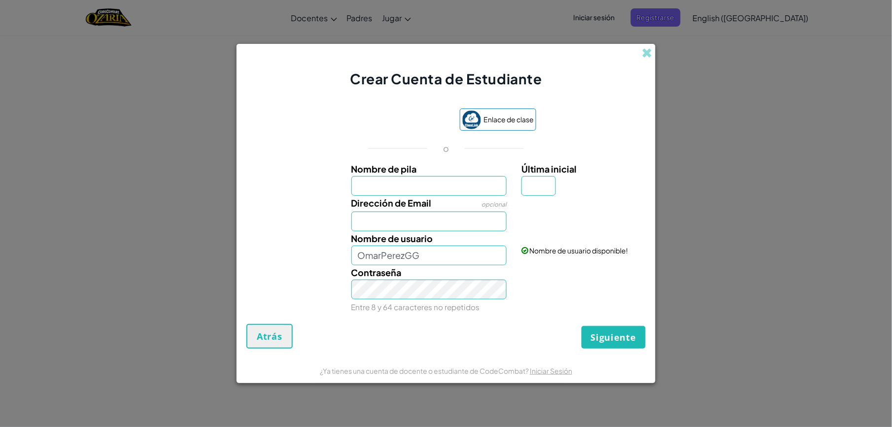  I want to click on span: ¿Ya tienes una cuenta de docente o estudiante de CodeCombat?, so click(425, 371).